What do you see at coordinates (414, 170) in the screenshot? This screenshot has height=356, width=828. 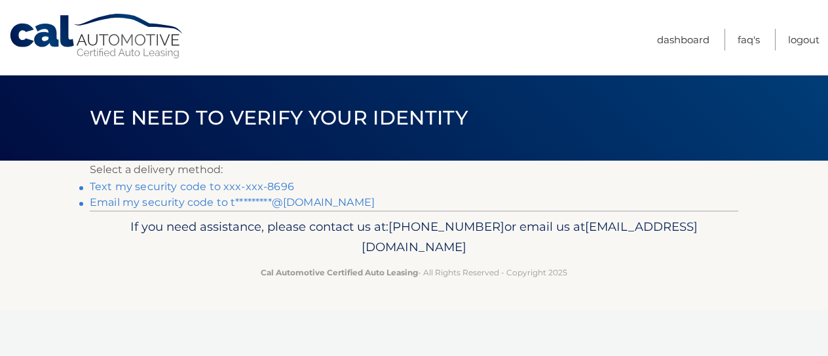 I see `p: Select a delivery method:` at bounding box center [414, 170].